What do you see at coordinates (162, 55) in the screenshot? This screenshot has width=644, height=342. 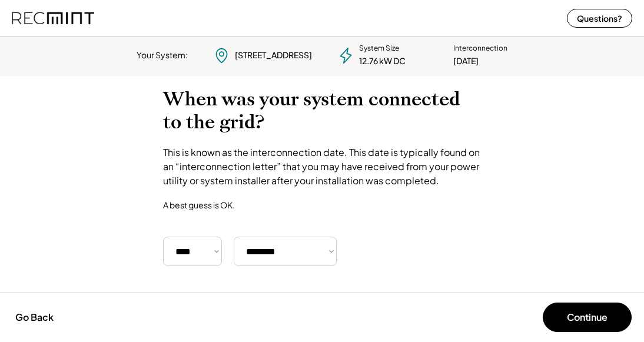 I see `div: Your System:` at bounding box center [162, 55].